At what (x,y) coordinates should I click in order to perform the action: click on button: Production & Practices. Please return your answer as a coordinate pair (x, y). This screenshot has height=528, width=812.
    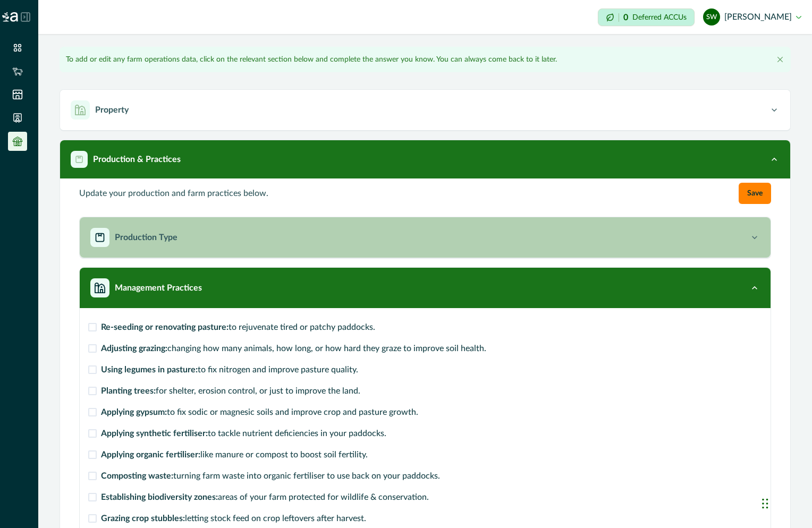
    Looking at the image, I should click on (425, 159).